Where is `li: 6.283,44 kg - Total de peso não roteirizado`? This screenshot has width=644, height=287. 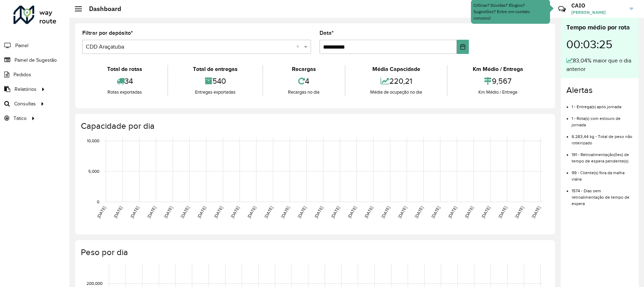 li: 6.283,44 kg - Total de peso não roteirizado is located at coordinates (602, 137).